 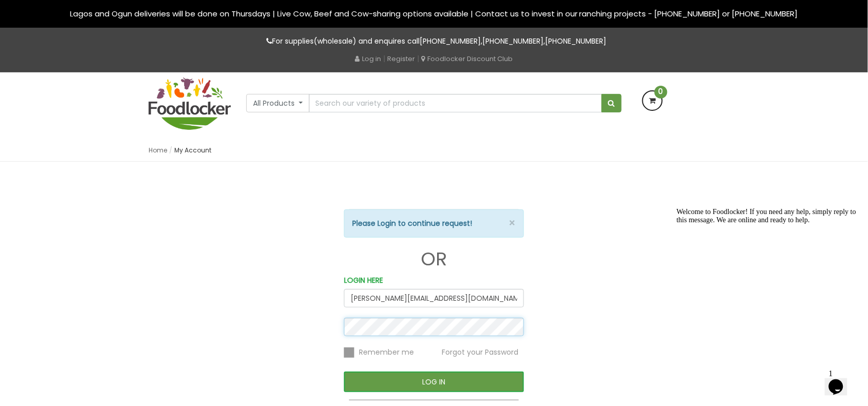 I want to click on button: LOG IN, so click(x=434, y=382).